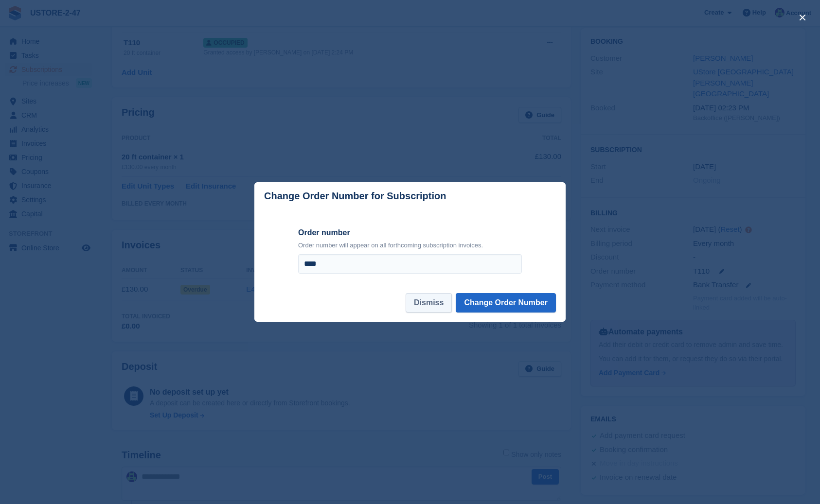 This screenshot has height=504, width=820. Describe the element at coordinates (506, 303) in the screenshot. I see `button: Change Order Number` at that location.